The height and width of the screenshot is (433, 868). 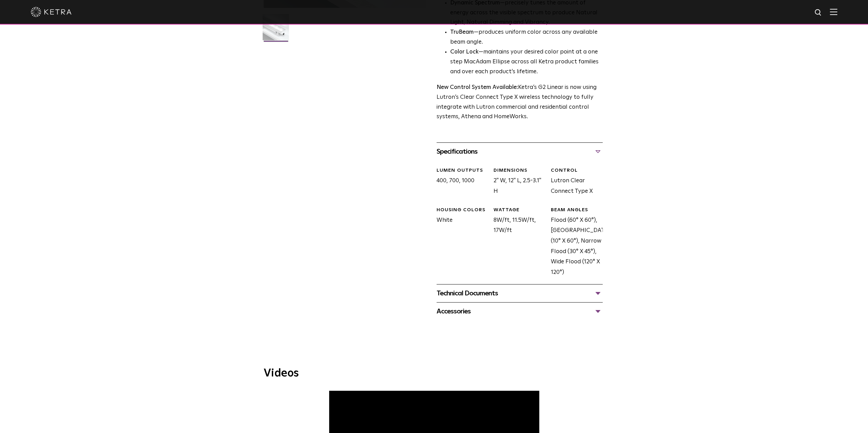 I want to click on div: 8W/ft, 11.5W/ft, 17W/ft, so click(x=517, y=242).